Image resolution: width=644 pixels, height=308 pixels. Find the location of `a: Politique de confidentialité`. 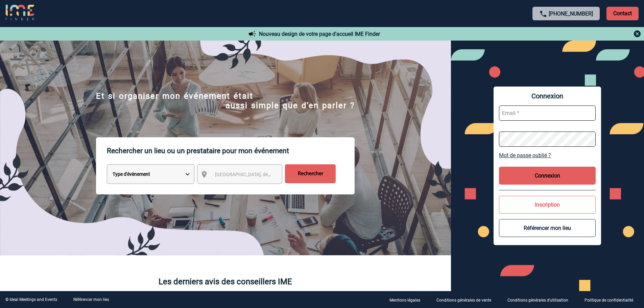

a: Politique de confidentialité is located at coordinates (612, 299).